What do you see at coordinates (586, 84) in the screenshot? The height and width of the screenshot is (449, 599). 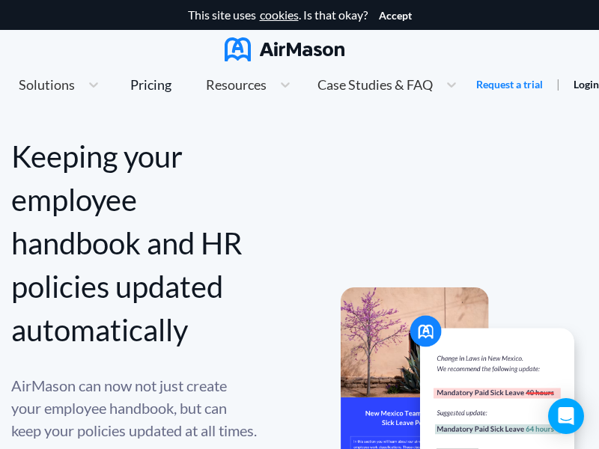 I see `a: Login` at bounding box center [586, 84].